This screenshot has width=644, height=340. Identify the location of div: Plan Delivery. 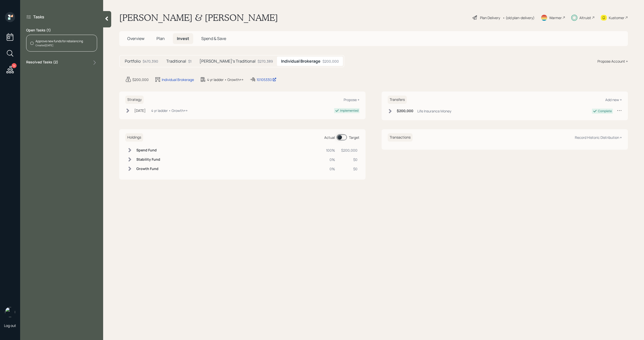
(490, 18).